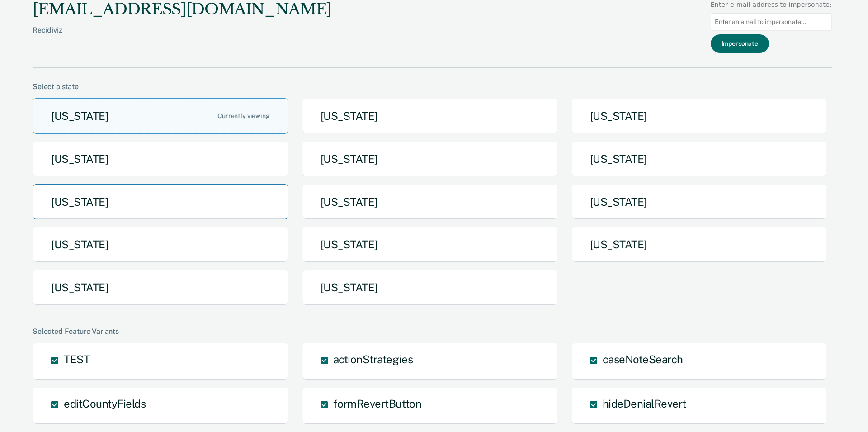 This screenshot has height=432, width=868. I want to click on span: actionStrategies, so click(373, 359).